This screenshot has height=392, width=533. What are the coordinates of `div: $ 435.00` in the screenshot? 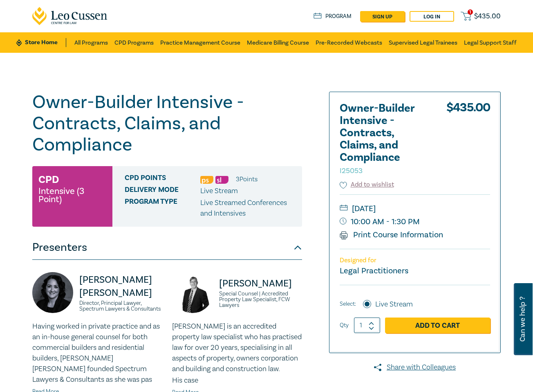 It's located at (468, 141).